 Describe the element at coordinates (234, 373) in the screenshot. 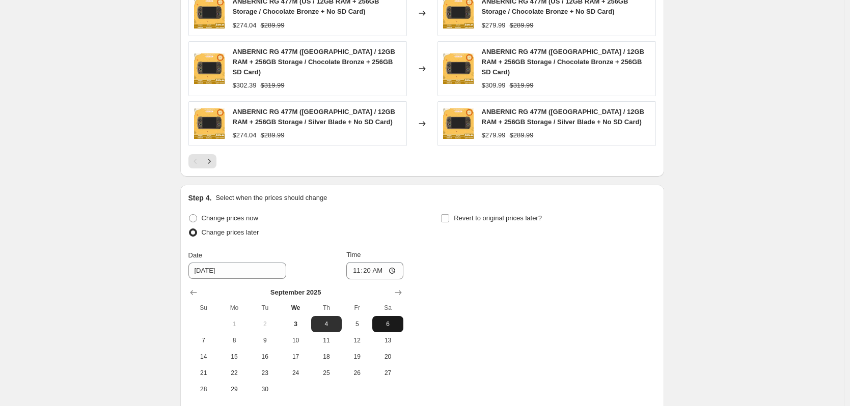

I see `span: 22` at that location.